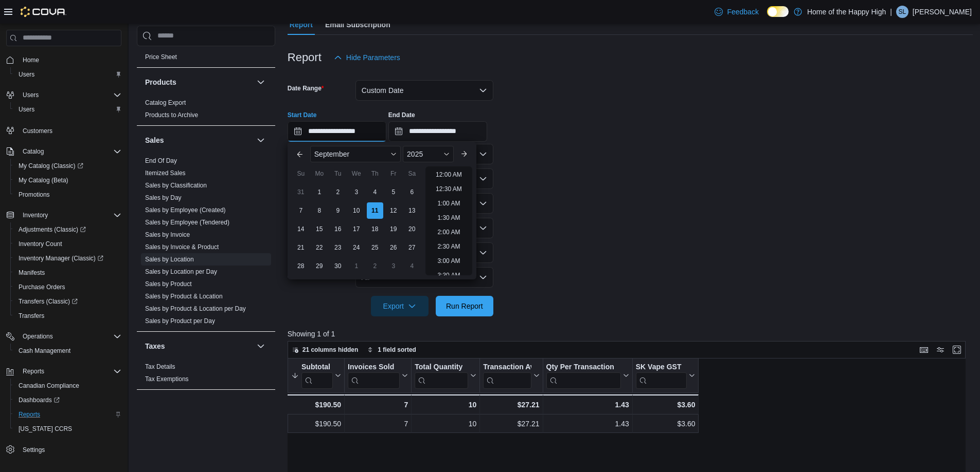 This screenshot has width=980, height=472. I want to click on button: Qty Per Transaction, so click(587, 375).